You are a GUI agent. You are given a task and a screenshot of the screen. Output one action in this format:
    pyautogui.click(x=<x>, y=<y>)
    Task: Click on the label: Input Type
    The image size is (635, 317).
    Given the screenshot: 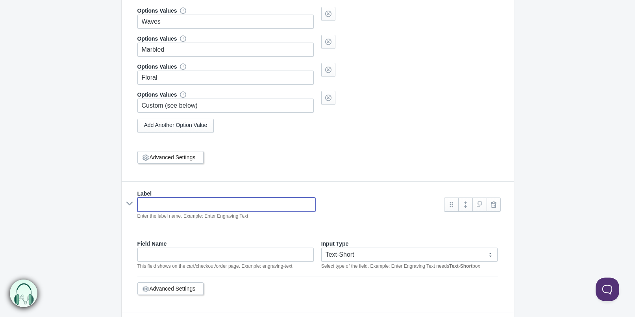 What is the action you would take?
    pyautogui.click(x=335, y=243)
    